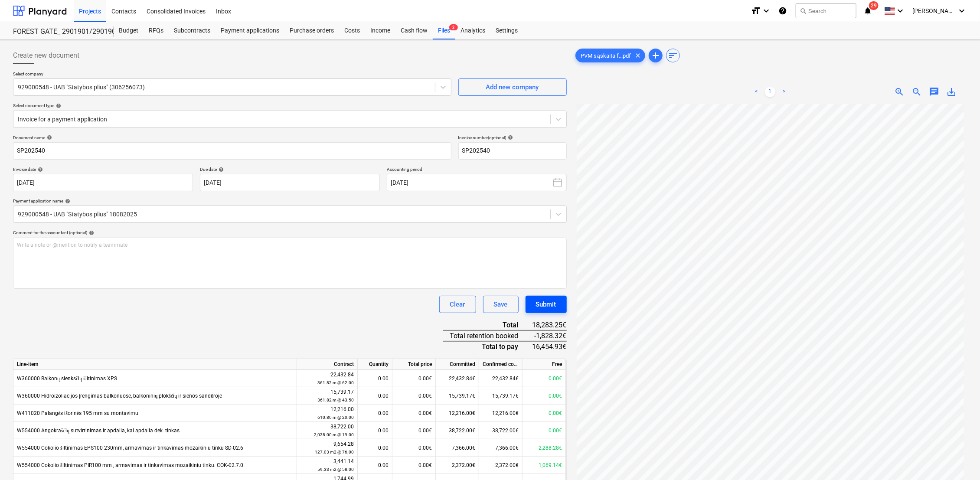 The width and height of the screenshot is (980, 480). I want to click on a: Settings, so click(507, 31).